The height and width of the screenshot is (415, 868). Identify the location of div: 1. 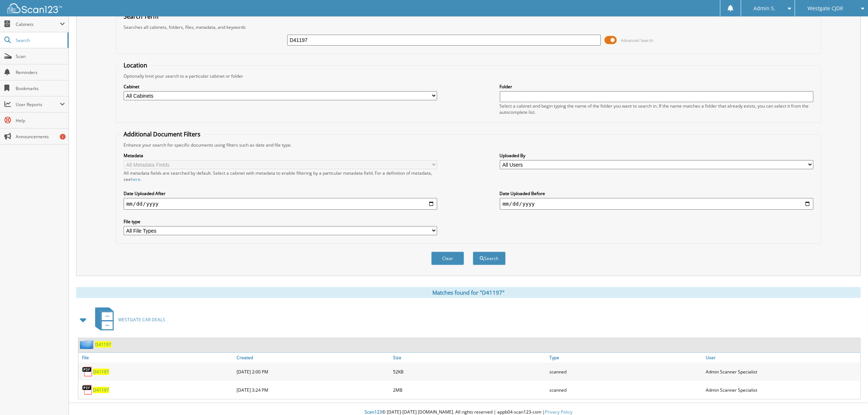
(63, 137).